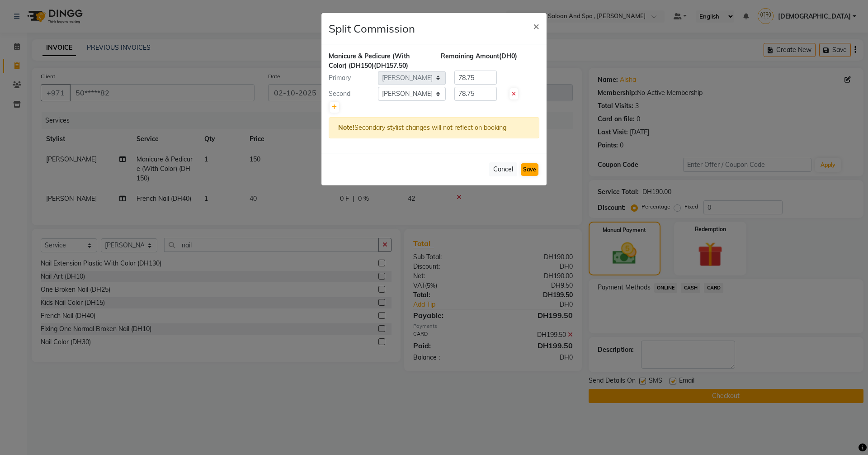 Image resolution: width=868 pixels, height=455 pixels. I want to click on button: Cancel, so click(503, 169).